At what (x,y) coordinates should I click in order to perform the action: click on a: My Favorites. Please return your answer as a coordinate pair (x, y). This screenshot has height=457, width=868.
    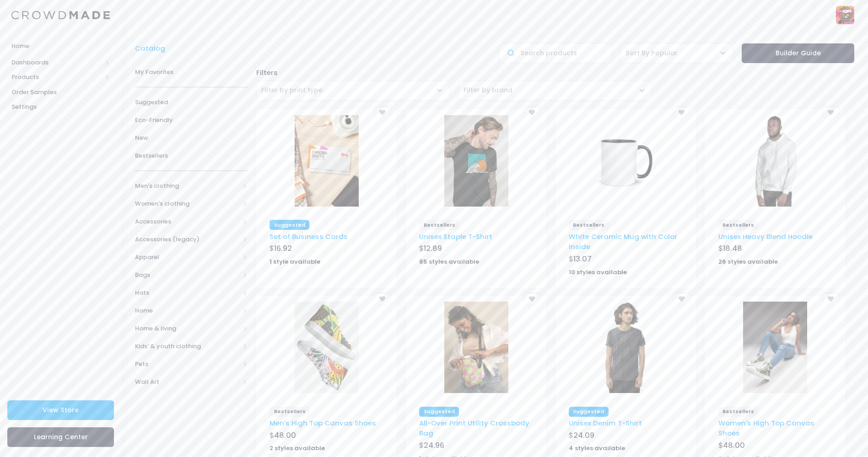
    Looking at the image, I should click on (191, 72).